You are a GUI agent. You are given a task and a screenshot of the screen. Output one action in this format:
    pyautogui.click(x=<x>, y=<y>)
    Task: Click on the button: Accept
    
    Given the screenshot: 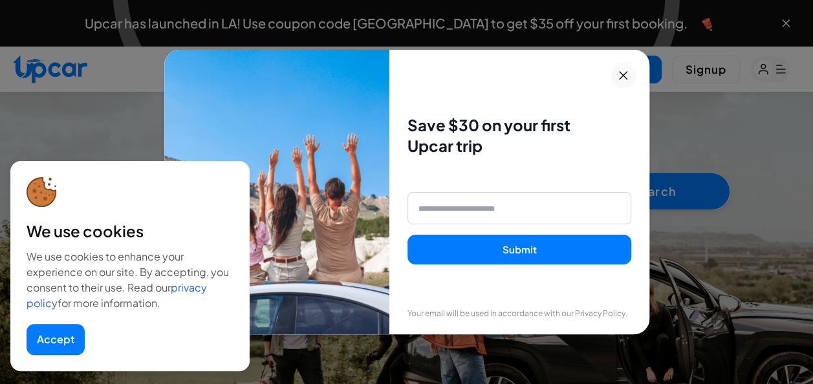 What is the action you would take?
    pyautogui.click(x=56, y=339)
    